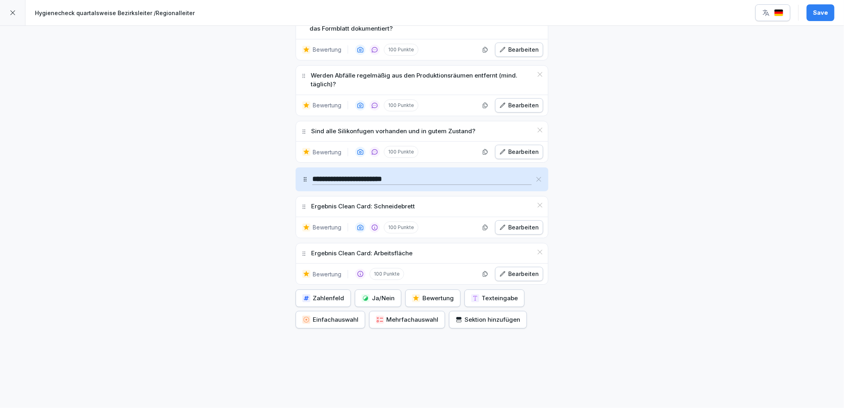 Image resolution: width=844 pixels, height=408 pixels. I want to click on div: Mehrfachauswahl, so click(407, 320).